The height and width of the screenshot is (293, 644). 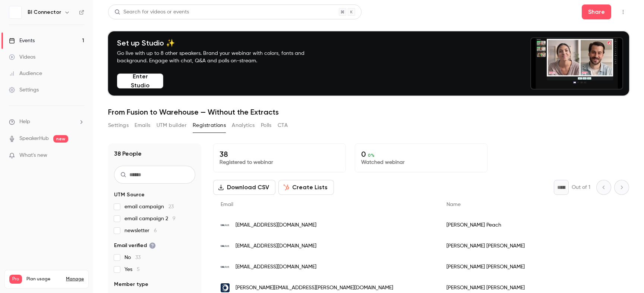 I want to click on span: 33, so click(x=138, y=257).